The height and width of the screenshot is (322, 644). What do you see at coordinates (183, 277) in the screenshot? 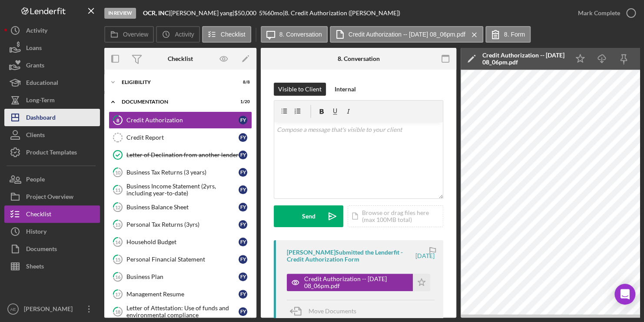
I see `div: Business Plan` at bounding box center [183, 277].